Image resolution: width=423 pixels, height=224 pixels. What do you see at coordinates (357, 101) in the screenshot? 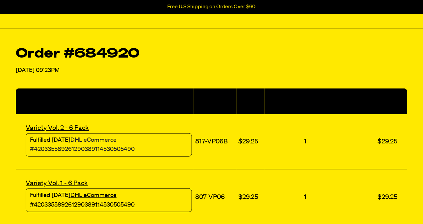
I see `th: Total` at bounding box center [357, 101].